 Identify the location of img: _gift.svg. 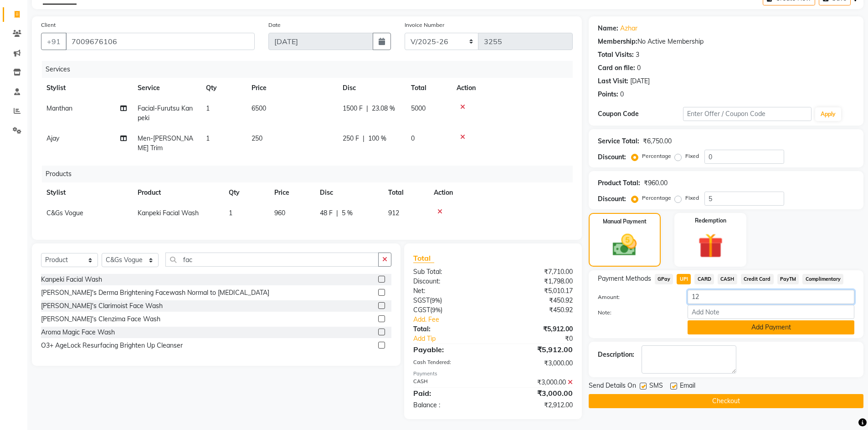
(710, 246).